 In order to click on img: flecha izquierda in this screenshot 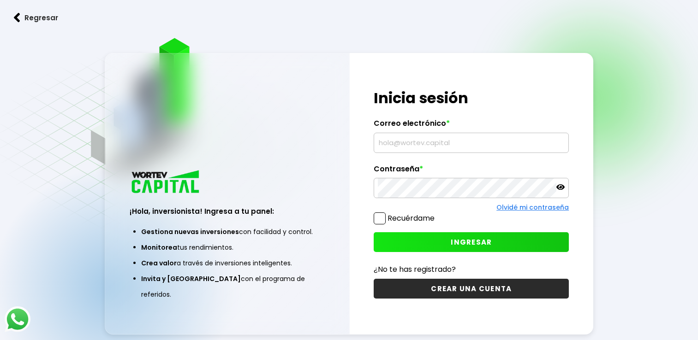, I will do `click(17, 18)`.